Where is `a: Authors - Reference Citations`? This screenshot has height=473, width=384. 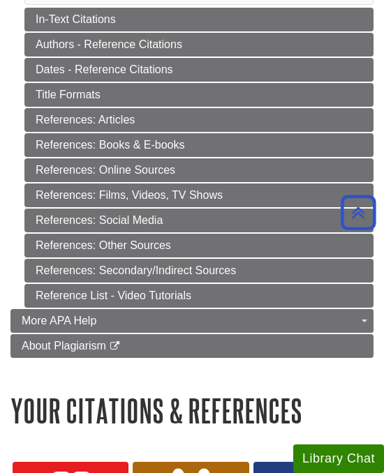 a: Authors - Reference Citations is located at coordinates (199, 45).